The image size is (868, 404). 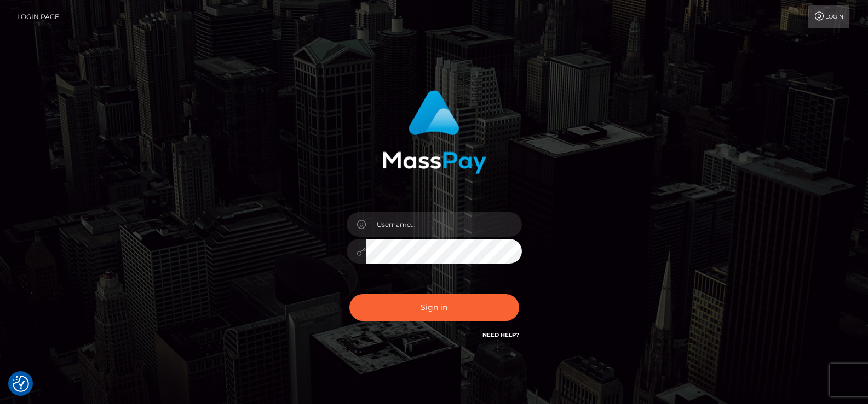 What do you see at coordinates (445, 224) in the screenshot?
I see `input: Username...` at bounding box center [445, 224].